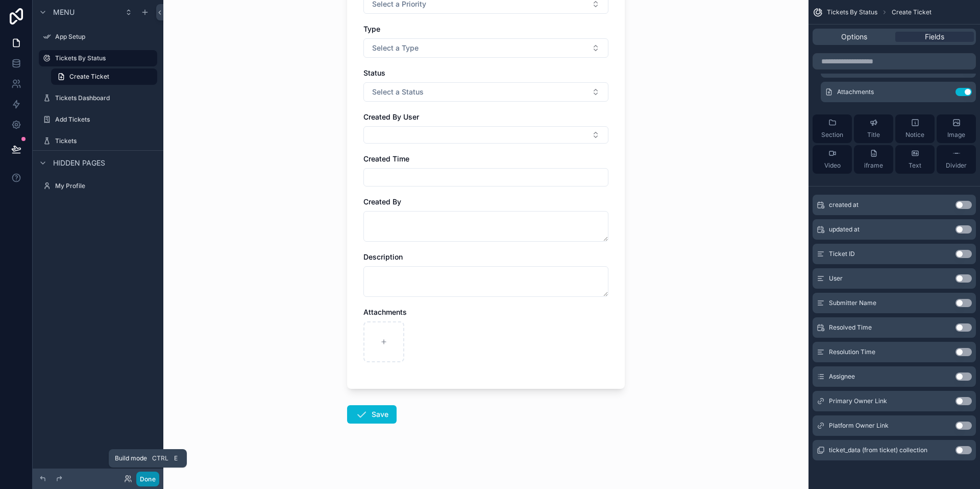 This screenshot has width=980, height=489. Describe the element at coordinates (852, 12) in the screenshot. I see `span: Tickets By Status` at that location.